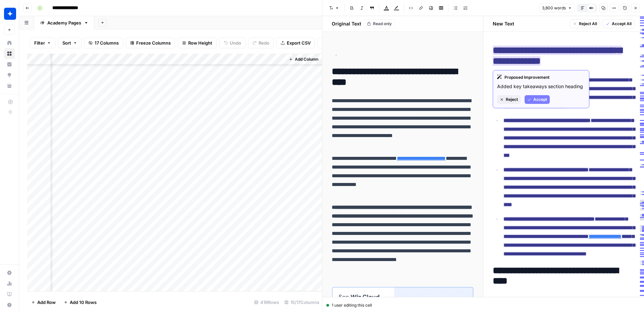 This screenshot has width=644, height=313. What do you see at coordinates (233, 43) in the screenshot?
I see `button: Undo` at bounding box center [233, 43].